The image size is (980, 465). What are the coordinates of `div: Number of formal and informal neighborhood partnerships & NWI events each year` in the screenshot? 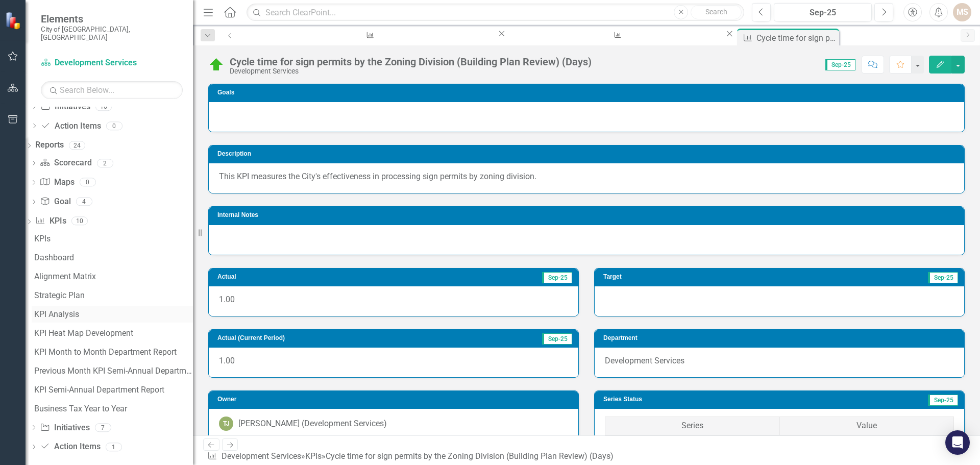 It's located at (368, 45).